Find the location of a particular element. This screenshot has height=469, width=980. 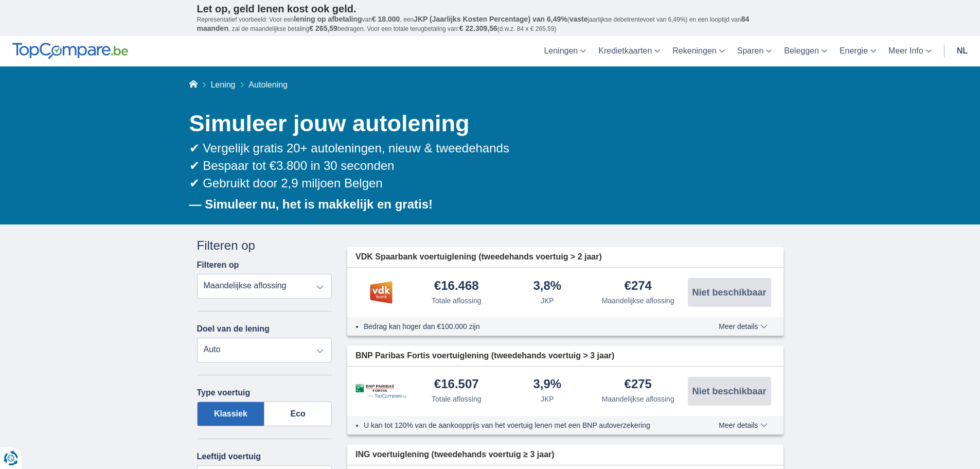

span: JKP (Jaarlijks Kosten Percentage) van 6,49% is located at coordinates (490, 19).